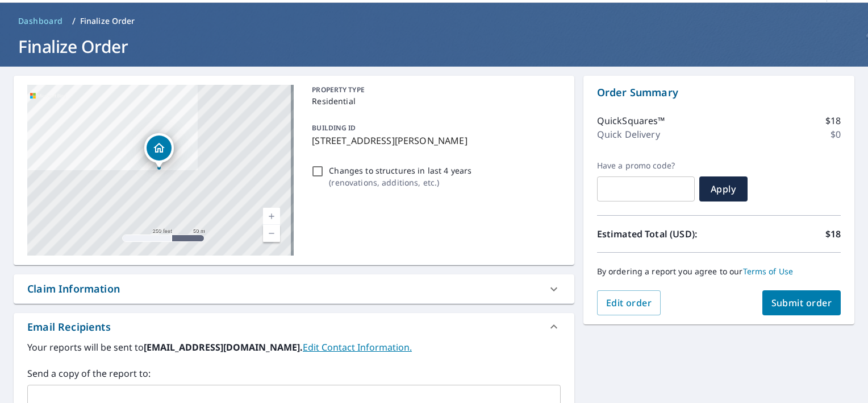 Image resolution: width=868 pixels, height=403 pixels. I want to click on p: By ordering a report you agree to our, so click(718, 271).